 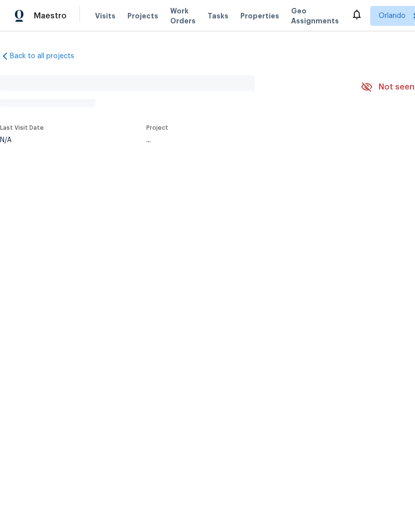 I want to click on span: Geo Assignments, so click(x=315, y=16).